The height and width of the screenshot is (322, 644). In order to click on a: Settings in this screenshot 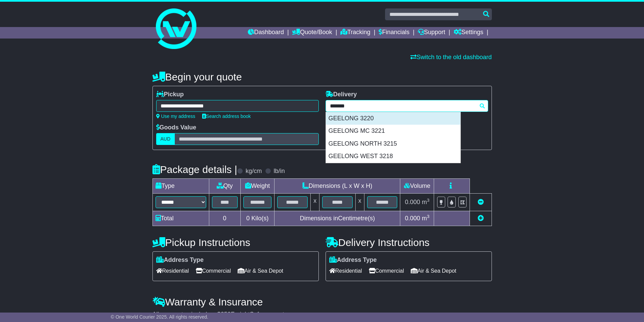, I will do `click(469, 33)`.